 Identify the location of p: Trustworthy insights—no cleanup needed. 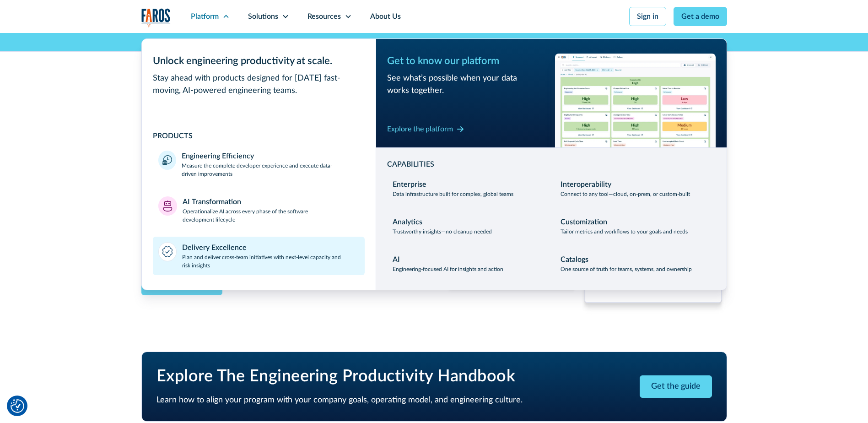
(442, 231).